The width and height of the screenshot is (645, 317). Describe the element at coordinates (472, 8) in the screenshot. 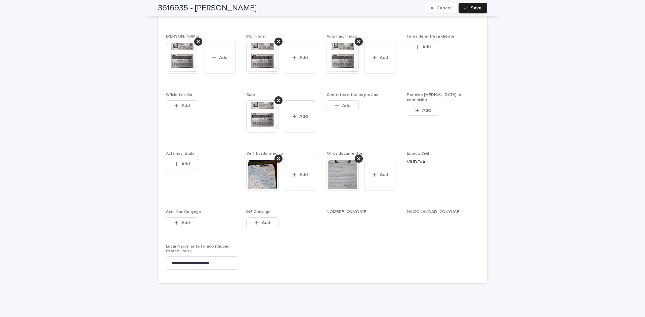

I see `button: Save` at that location.